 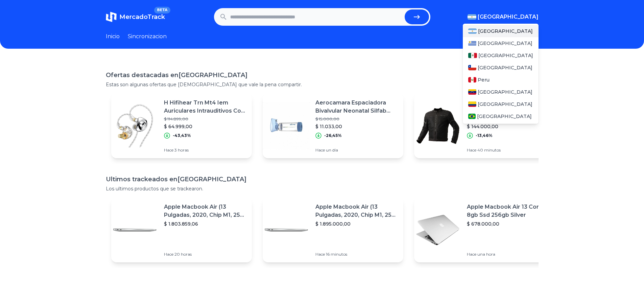 What do you see at coordinates (182, 126) in the screenshot?
I see `a: Featured imageH Hifihear Trn Mt4 Iem Auriculares Intrauditivos Con Cable 2$ 114.899,00$ 64.999,00...` at bounding box center [182, 126].